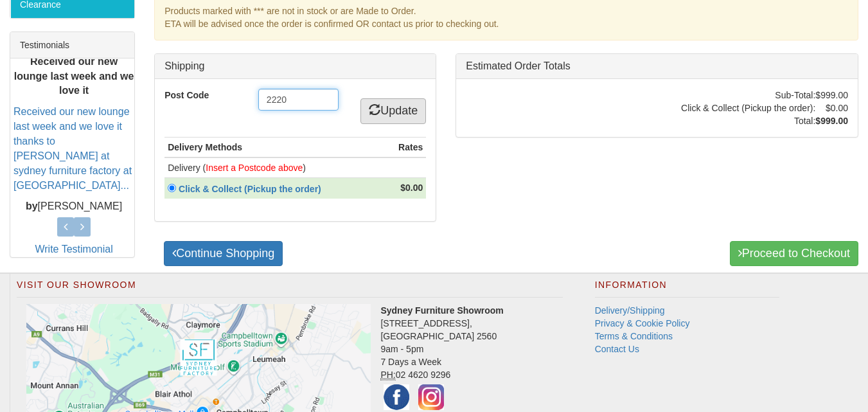  Describe the element at coordinates (411, 147) in the screenshot. I see `strong: Rates` at that location.